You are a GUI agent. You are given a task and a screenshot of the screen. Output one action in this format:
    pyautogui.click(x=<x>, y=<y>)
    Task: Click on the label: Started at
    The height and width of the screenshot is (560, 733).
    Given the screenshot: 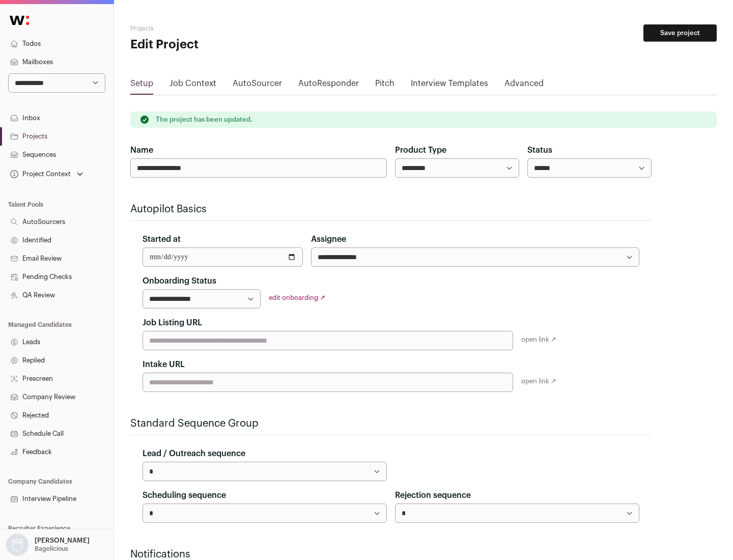 What is the action you would take?
    pyautogui.click(x=162, y=239)
    